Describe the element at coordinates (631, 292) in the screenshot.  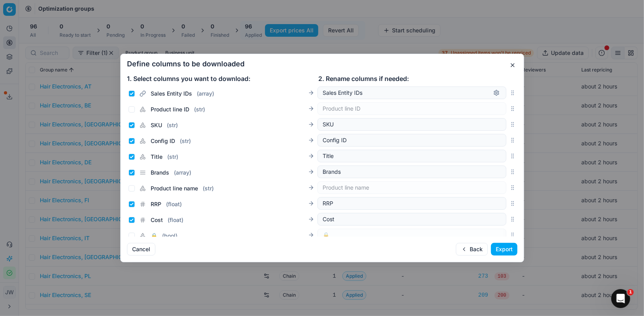
I see `span: 1` at that location.